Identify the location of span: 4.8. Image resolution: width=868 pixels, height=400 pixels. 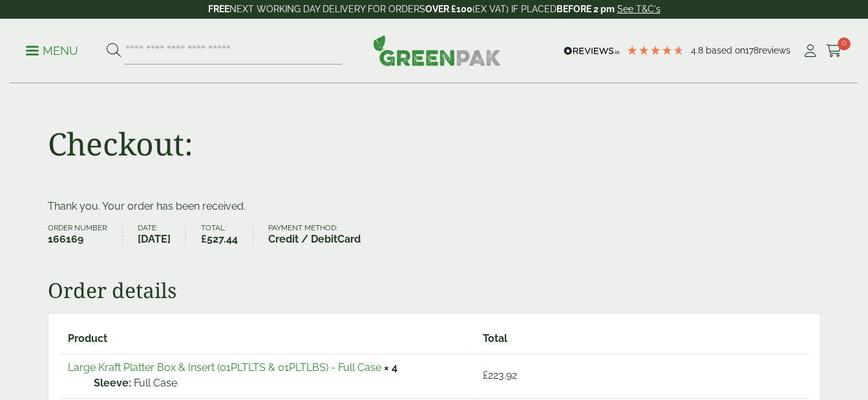
(698, 50).